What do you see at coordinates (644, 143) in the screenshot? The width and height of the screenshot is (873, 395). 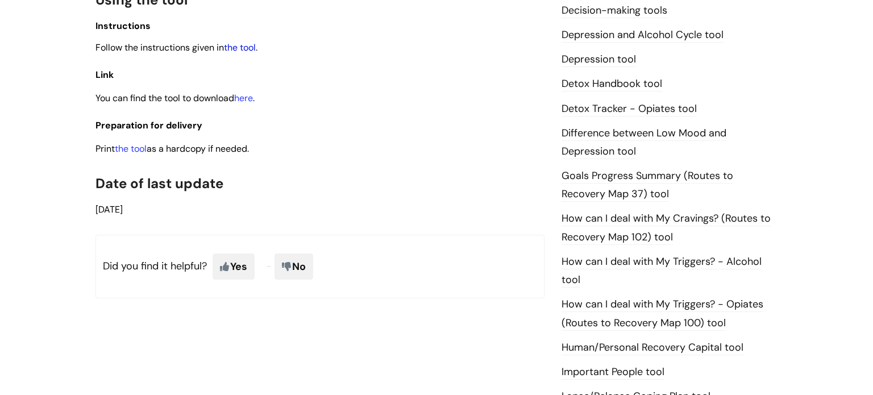 I see `a: Difference between Low Mood and Depression tool` at bounding box center [644, 143].